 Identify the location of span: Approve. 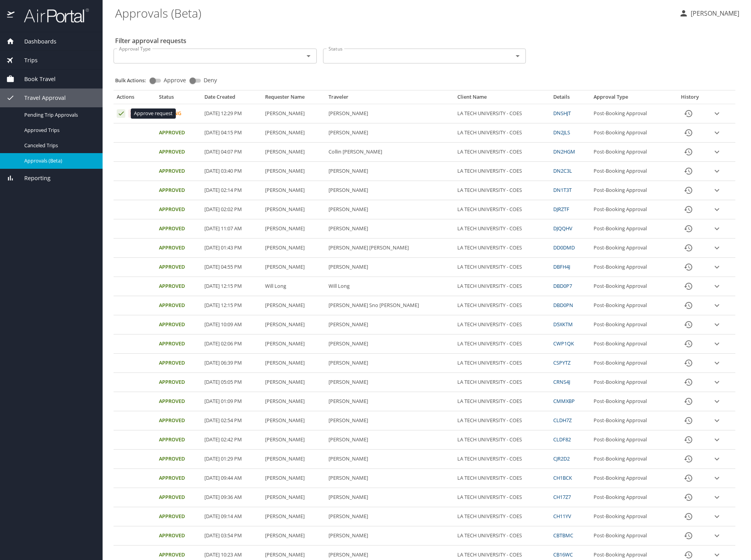
(175, 80).